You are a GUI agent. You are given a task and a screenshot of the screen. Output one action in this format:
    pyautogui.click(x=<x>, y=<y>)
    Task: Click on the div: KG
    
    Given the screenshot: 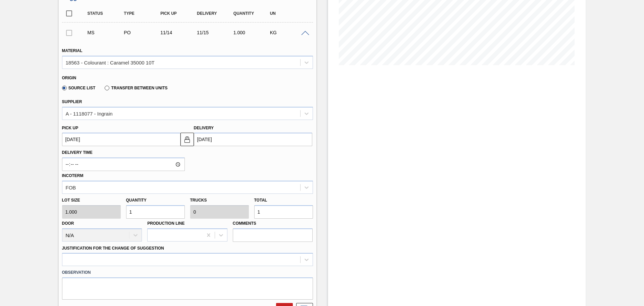 What is the action you would take?
    pyautogui.click(x=289, y=33)
    